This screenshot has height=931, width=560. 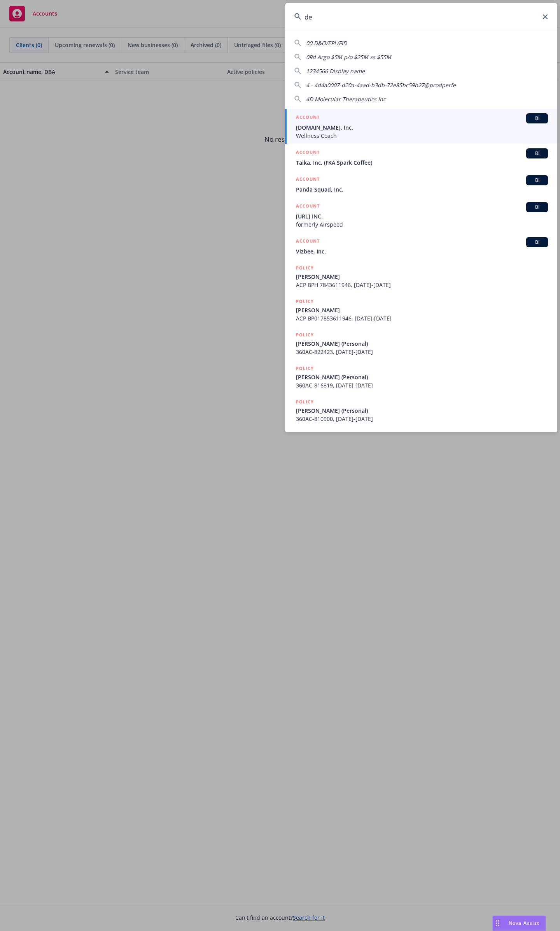 I want to click on span: 1234566 Display name, so click(x=336, y=71).